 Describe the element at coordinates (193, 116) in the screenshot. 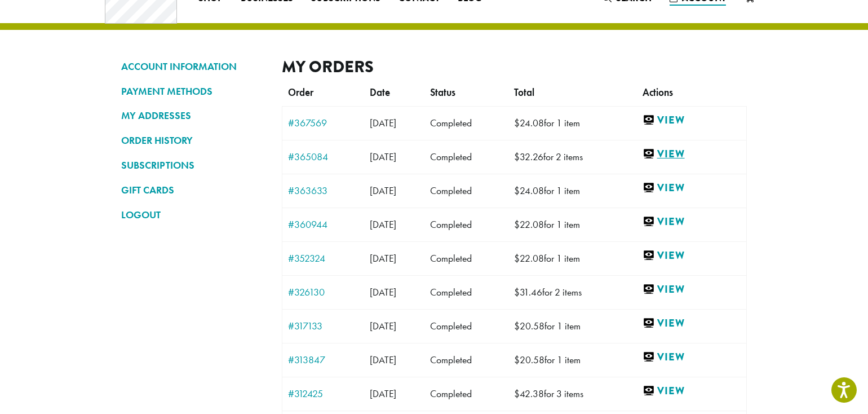

I see `a: MY ADDRESSES` at that location.